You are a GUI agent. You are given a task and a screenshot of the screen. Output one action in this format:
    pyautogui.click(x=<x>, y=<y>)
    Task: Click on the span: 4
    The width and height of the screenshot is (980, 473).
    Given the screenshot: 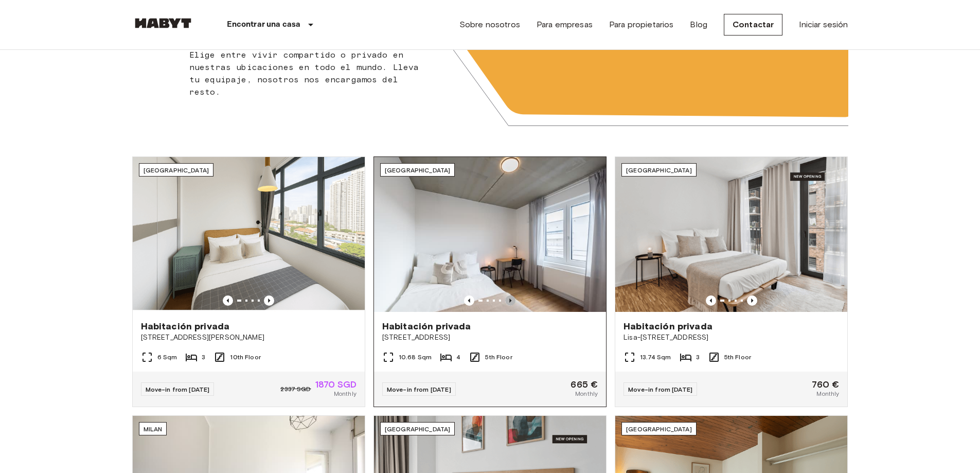 What is the action you would take?
    pyautogui.click(x=458, y=357)
    